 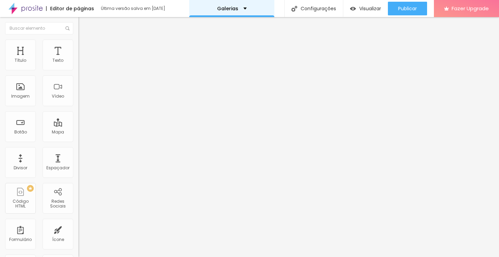 What do you see at coordinates (20, 203) in the screenshot?
I see `div: Código HTML` at bounding box center [20, 203].